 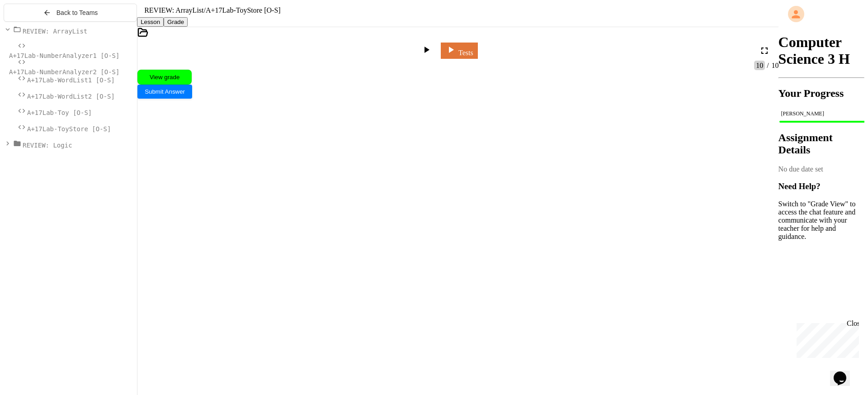 I want to click on div: My Account, so click(x=821, y=14).